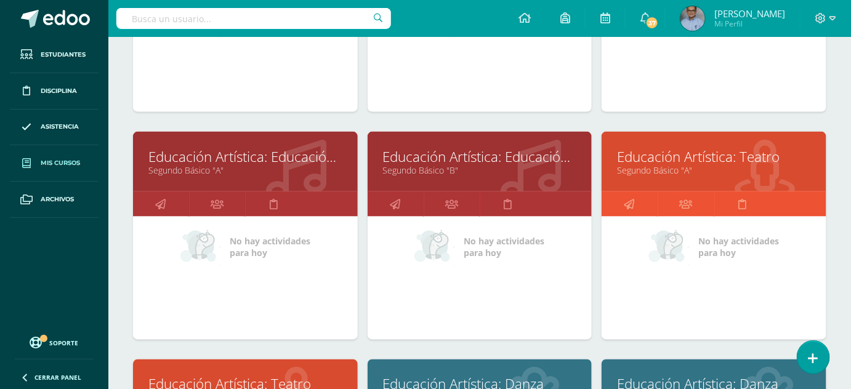 This screenshot has width=851, height=389. What do you see at coordinates (54, 200) in the screenshot?
I see `a: Archivos` at bounding box center [54, 200].